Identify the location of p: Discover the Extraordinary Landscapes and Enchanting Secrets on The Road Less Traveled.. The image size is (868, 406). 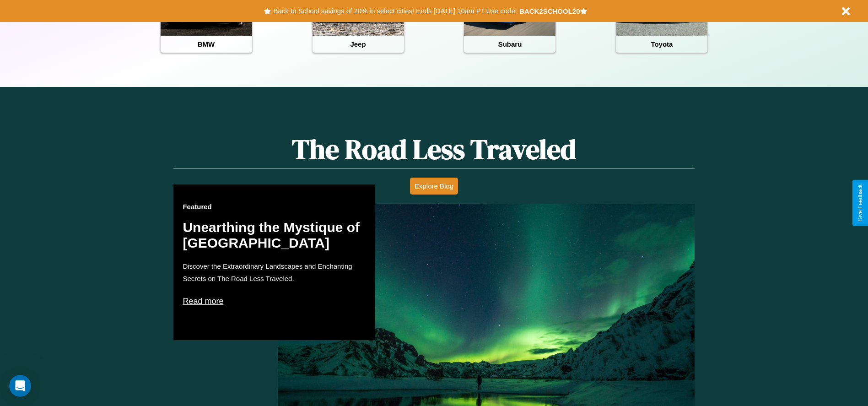
(275, 272).